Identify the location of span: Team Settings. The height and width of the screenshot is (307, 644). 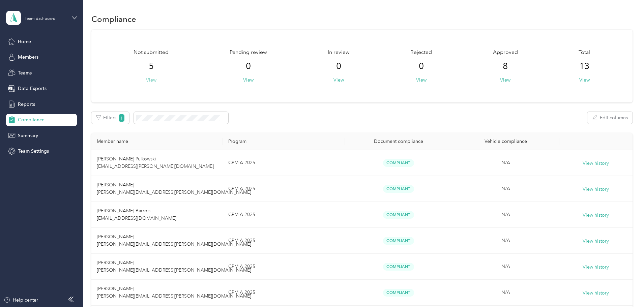
(33, 151).